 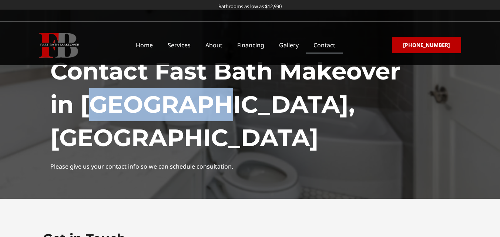 What do you see at coordinates (288, 45) in the screenshot?
I see `a: Gallery` at bounding box center [288, 45].